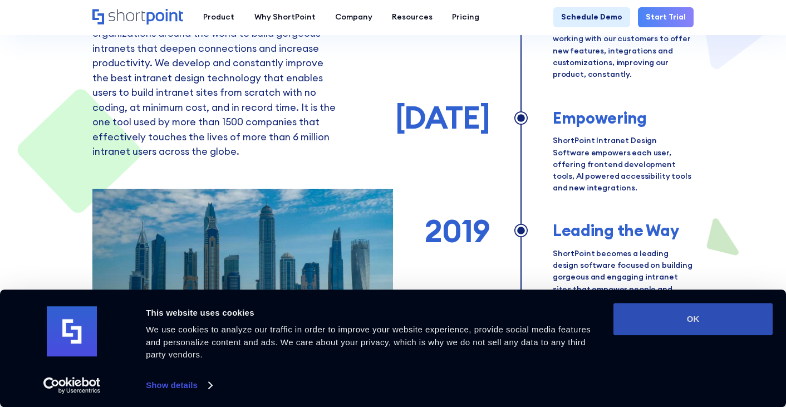  What do you see at coordinates (214, 100) in the screenshot?
I see `p: ShortPoint is a global company that empowers organizations around the world to build gorgeous int...` at bounding box center [214, 100].